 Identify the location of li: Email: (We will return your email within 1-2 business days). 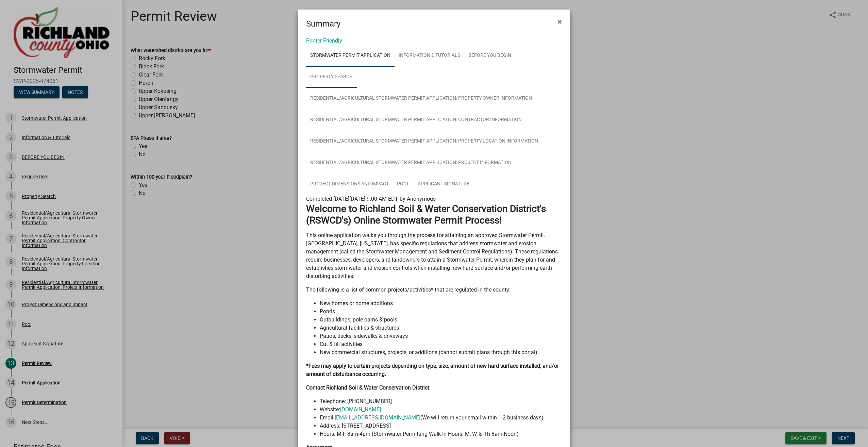
(441, 418).